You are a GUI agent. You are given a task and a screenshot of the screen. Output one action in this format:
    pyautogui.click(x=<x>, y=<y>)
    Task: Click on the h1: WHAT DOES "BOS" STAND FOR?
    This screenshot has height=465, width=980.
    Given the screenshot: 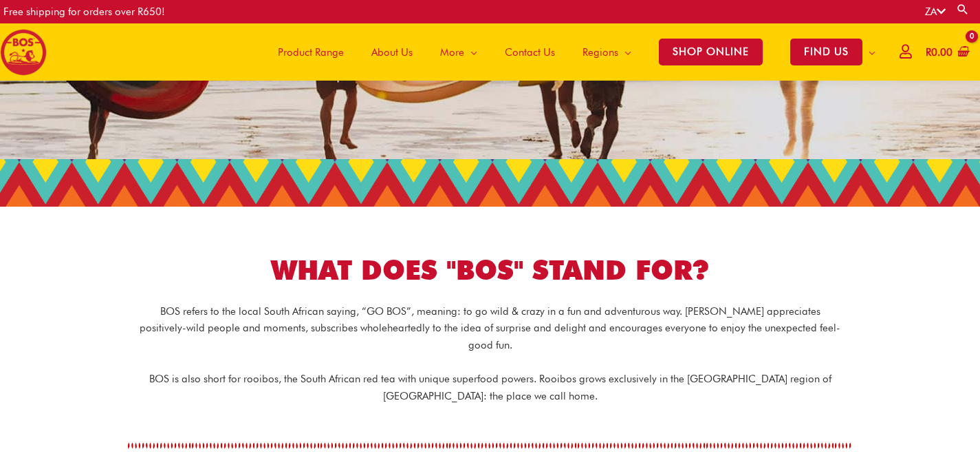 What is the action you would take?
    pyautogui.click(x=491, y=270)
    